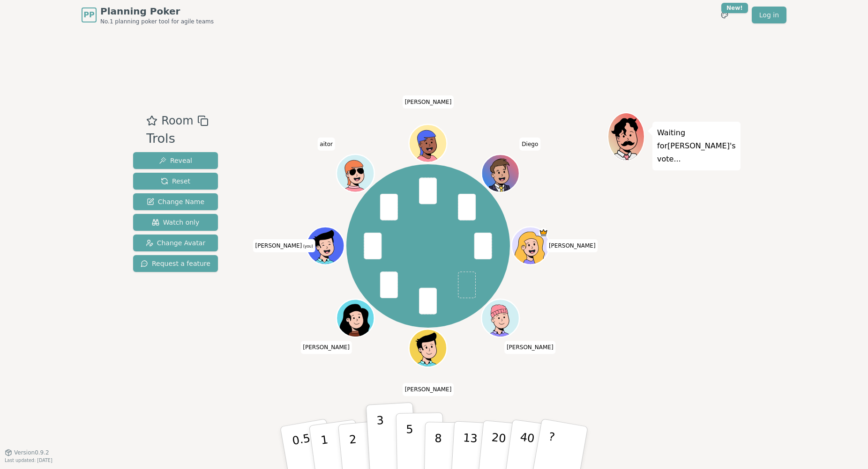  What do you see at coordinates (176, 264) in the screenshot?
I see `button: Request a feature` at bounding box center [176, 264].